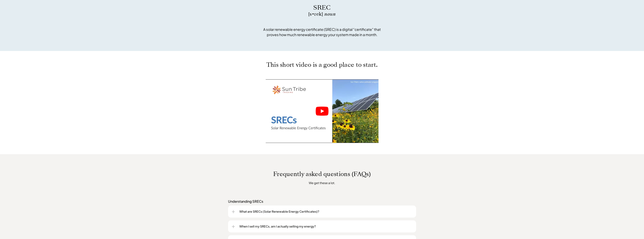  What do you see at coordinates (322, 174) in the screenshot?
I see `p: Frequently asked questions (FAQs)` at bounding box center [322, 174].